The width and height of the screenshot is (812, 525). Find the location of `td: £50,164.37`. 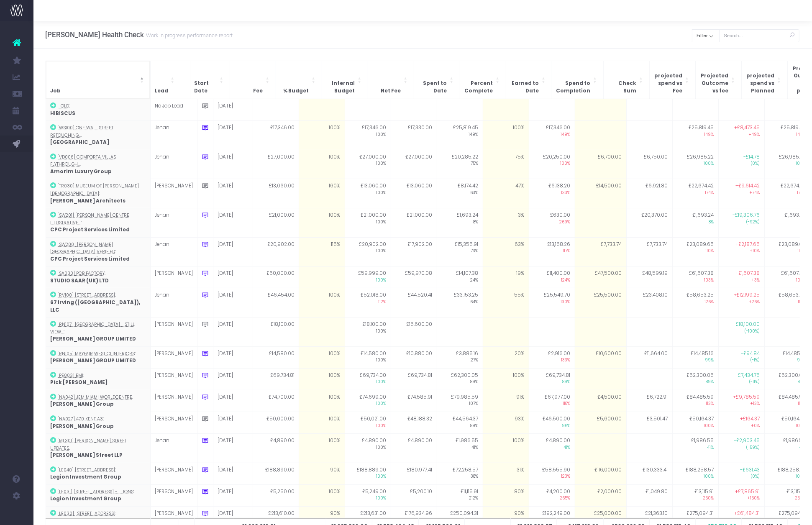

td: £50,164.37 is located at coordinates (788, 423).